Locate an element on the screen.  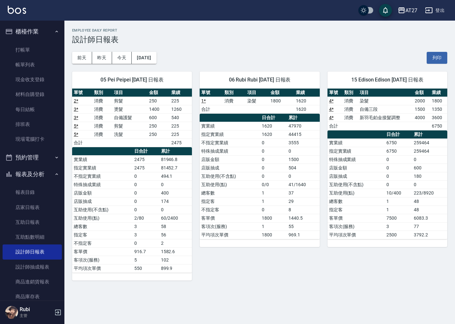
button: 前天 is located at coordinates (82, 58).